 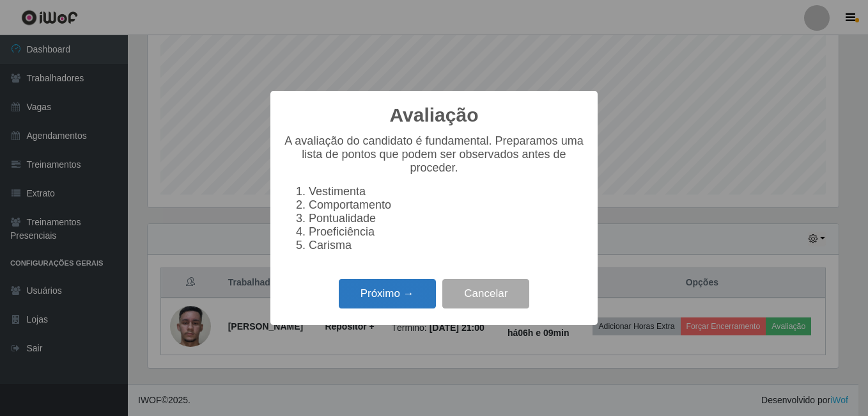 I want to click on li: Carisma, so click(x=447, y=245).